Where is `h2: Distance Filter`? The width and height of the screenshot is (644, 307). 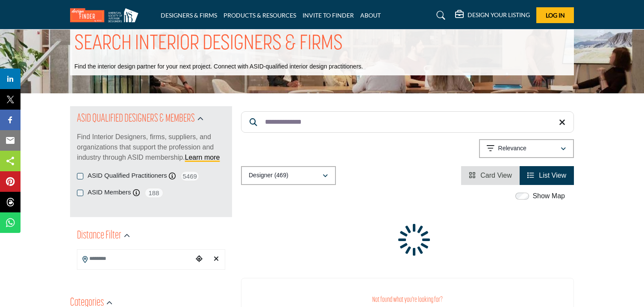 h2: Distance Filter is located at coordinates (99, 236).